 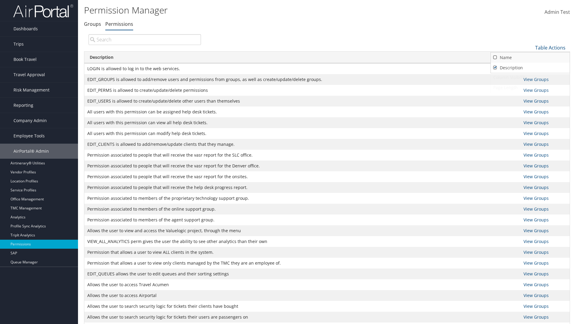 What do you see at coordinates (31, 151) in the screenshot?
I see `span: AirPortal® Admin` at bounding box center [31, 151].